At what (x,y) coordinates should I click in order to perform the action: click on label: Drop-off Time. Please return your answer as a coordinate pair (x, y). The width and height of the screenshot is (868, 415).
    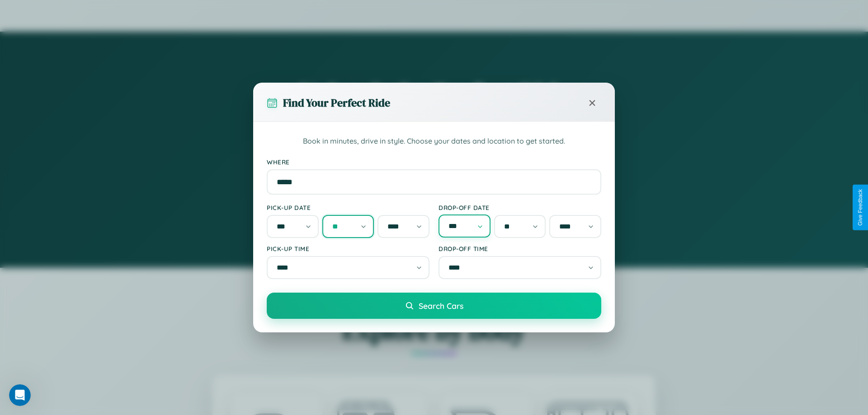
    Looking at the image, I should click on (520, 249).